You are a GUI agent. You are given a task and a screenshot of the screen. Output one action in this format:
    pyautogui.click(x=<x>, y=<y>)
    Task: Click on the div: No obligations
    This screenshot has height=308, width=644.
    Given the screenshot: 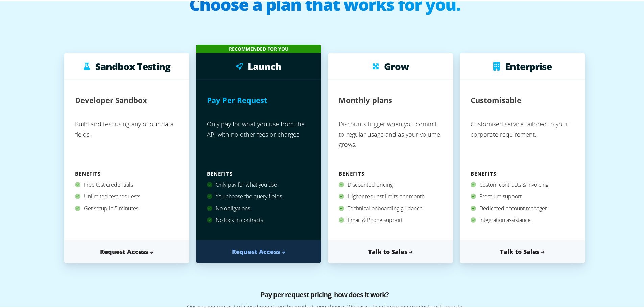 What is the action you would take?
    pyautogui.click(x=259, y=207)
    